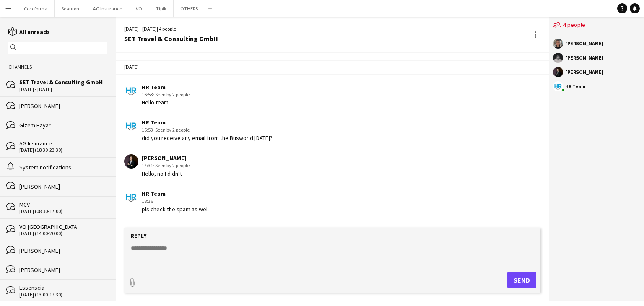 The height and width of the screenshot is (306, 644). Describe the element at coordinates (139, 9) in the screenshot. I see `button: VO` at that location.